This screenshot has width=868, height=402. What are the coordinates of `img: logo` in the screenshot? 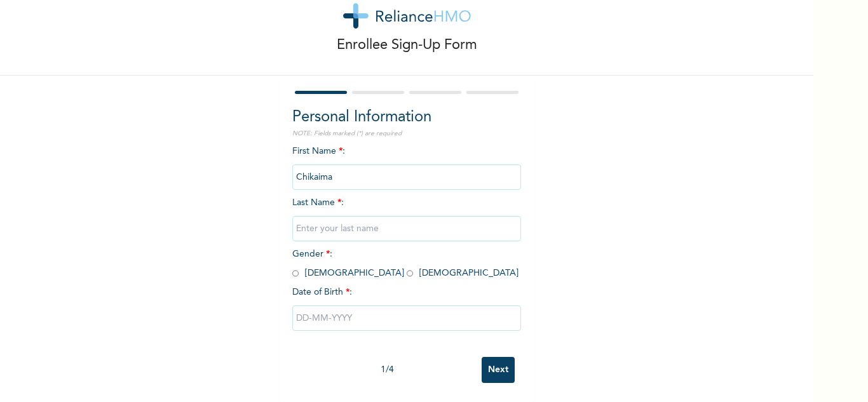 It's located at (407, 16).